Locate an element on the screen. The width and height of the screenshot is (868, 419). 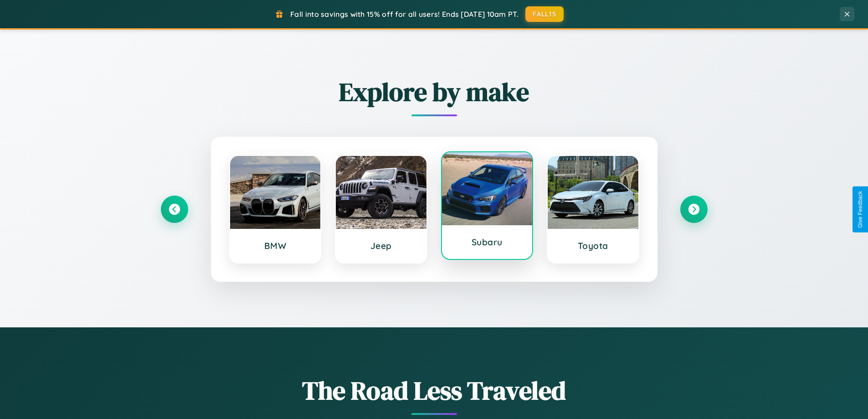
button: FALL15 is located at coordinates (545, 14).